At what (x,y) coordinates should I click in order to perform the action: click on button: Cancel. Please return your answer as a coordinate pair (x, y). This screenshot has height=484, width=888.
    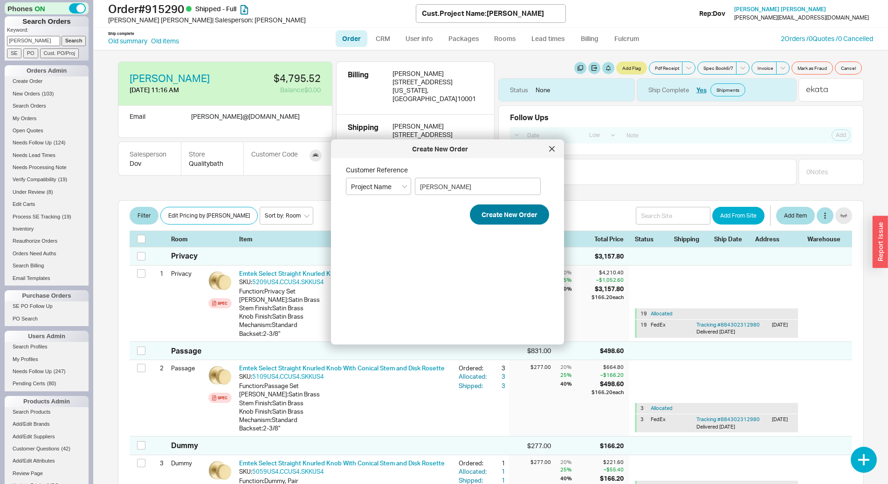
    Looking at the image, I should click on (848, 68).